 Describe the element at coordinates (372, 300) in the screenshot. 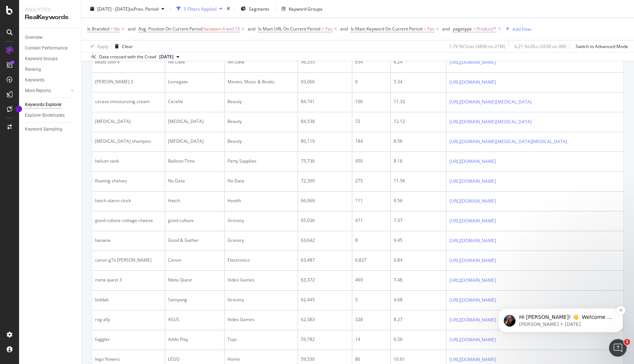

I see `div: 5` at that location.